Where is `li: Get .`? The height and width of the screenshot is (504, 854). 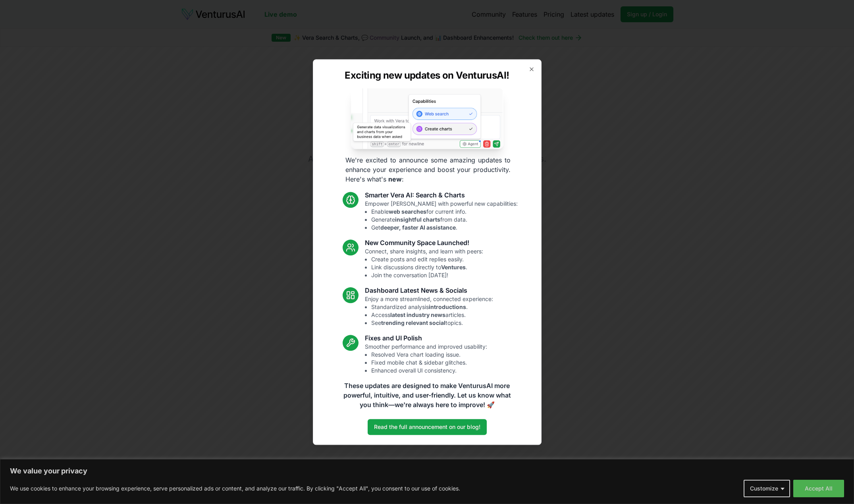 li: Get . is located at coordinates (444, 228).